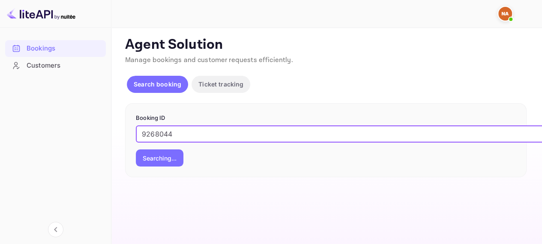  Describe the element at coordinates (505, 14) in the screenshot. I see `img: Nargisse El Aoumari` at that location.